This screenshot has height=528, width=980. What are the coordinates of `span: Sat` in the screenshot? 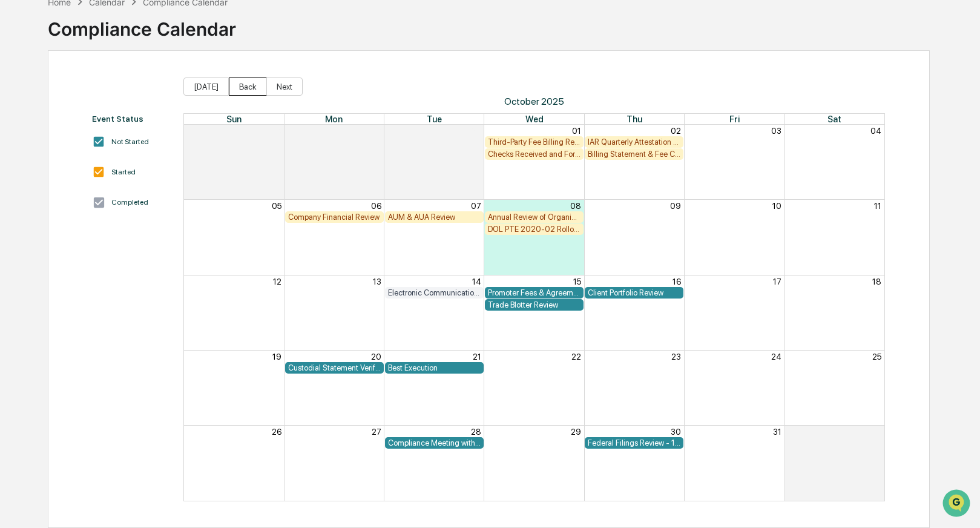 It's located at (834, 119).